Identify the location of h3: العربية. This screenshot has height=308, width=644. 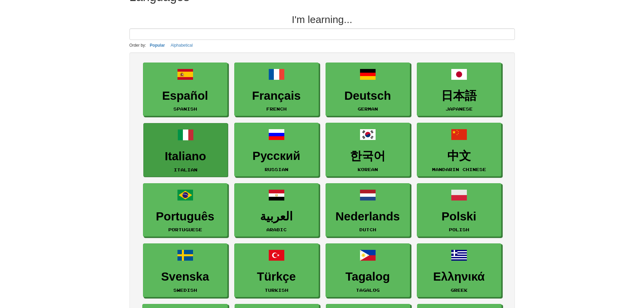
(276, 216).